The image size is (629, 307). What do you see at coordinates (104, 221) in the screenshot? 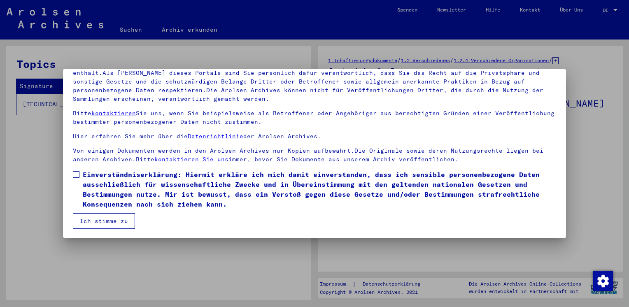
I see `button: Ich stimme zu` at bounding box center [104, 221].